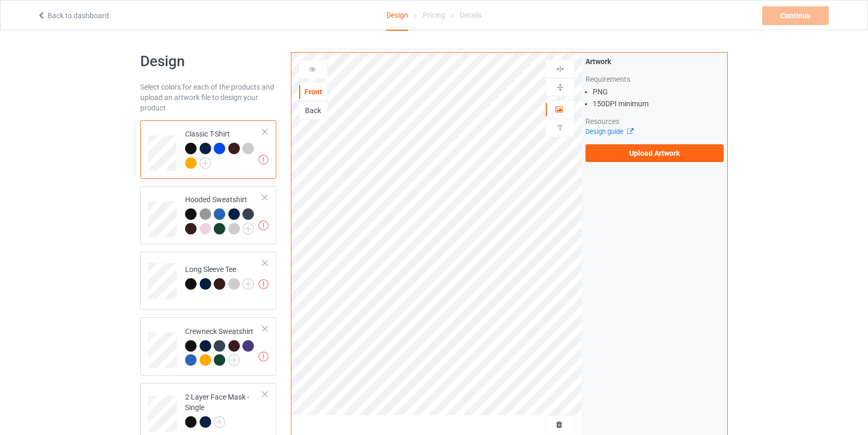 This screenshot has height=435, width=868. Describe the element at coordinates (654, 79) in the screenshot. I see `div: Requirements` at that location.